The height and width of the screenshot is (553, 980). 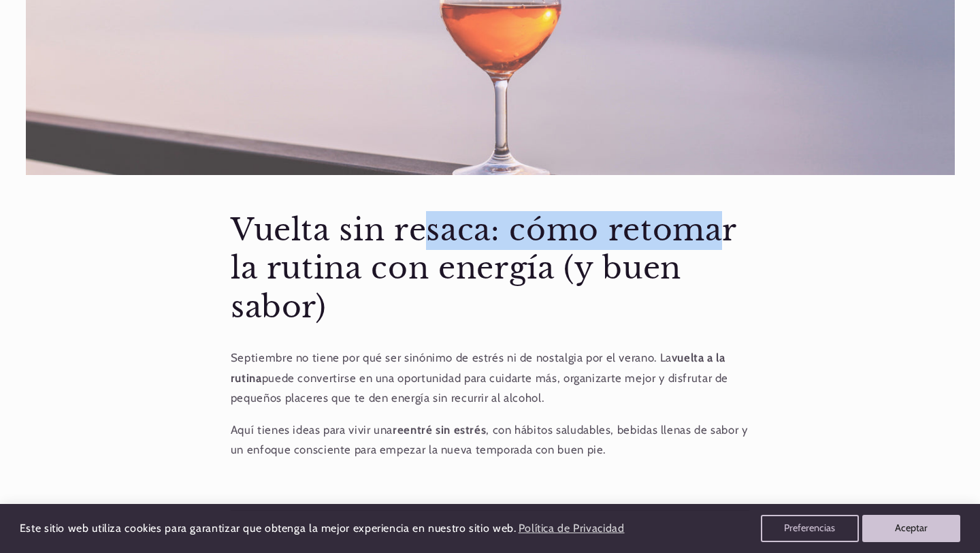 What do you see at coordinates (478, 368) in the screenshot?
I see `strong: vuelta a la rutina` at bounding box center [478, 368].